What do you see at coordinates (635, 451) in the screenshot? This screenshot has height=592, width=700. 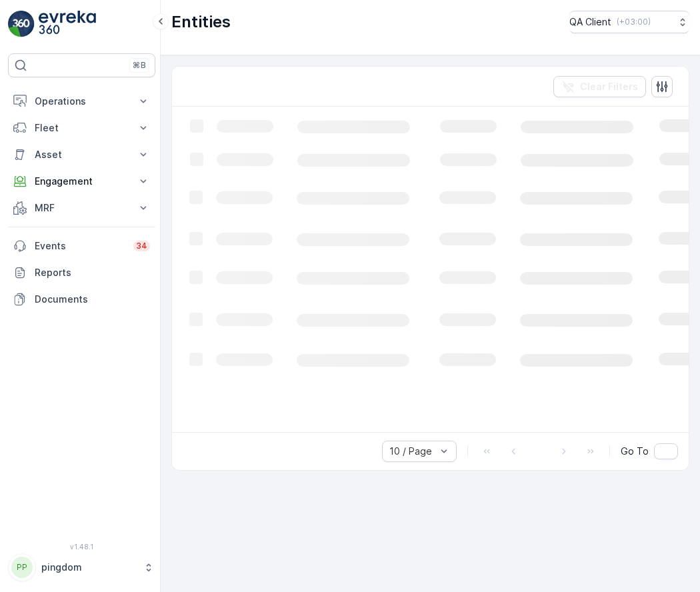 I see `span: Go To` at bounding box center [635, 451].